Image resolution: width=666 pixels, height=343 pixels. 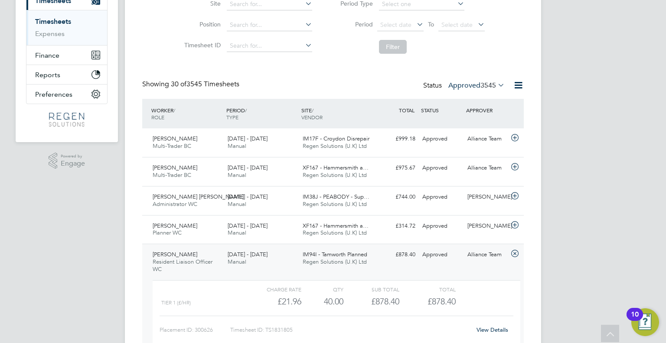 I want to click on span: Tier 1 (£/HR), so click(x=176, y=303).